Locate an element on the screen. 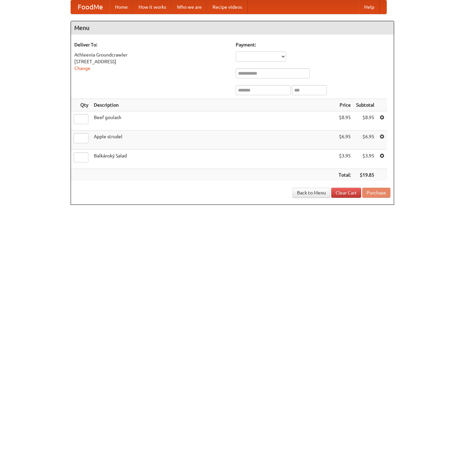  th: Subtotal is located at coordinates (365, 105).